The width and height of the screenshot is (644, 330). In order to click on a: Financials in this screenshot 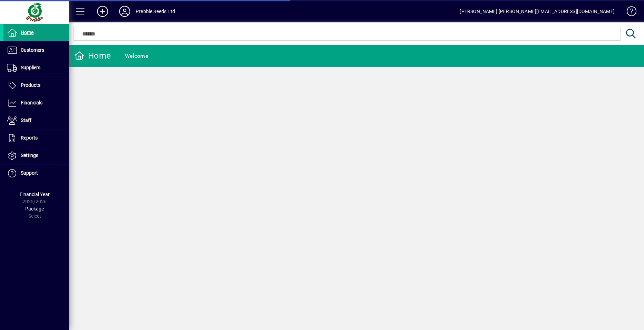, I will do `click(36, 103)`.